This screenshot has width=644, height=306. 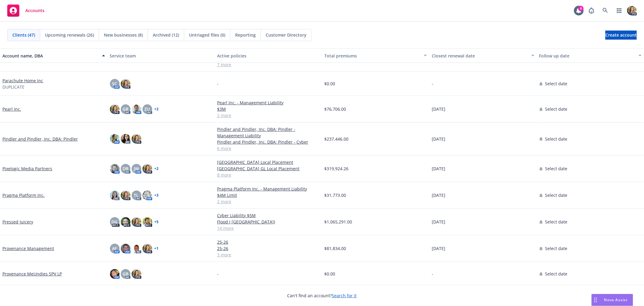 What do you see at coordinates (587, 56) in the screenshot?
I see `div: Follow up date` at bounding box center [587, 56].